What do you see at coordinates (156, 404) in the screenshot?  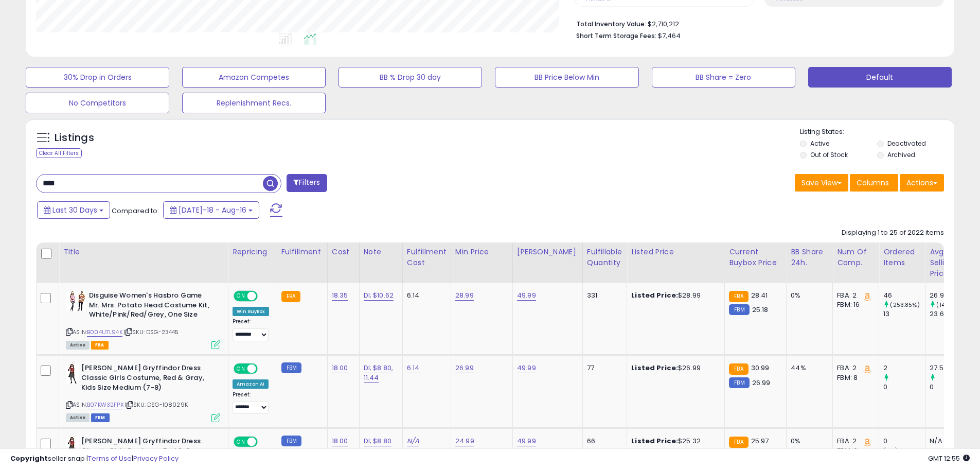 I see `span: | SKU: DSG-108029K` at bounding box center [156, 404].